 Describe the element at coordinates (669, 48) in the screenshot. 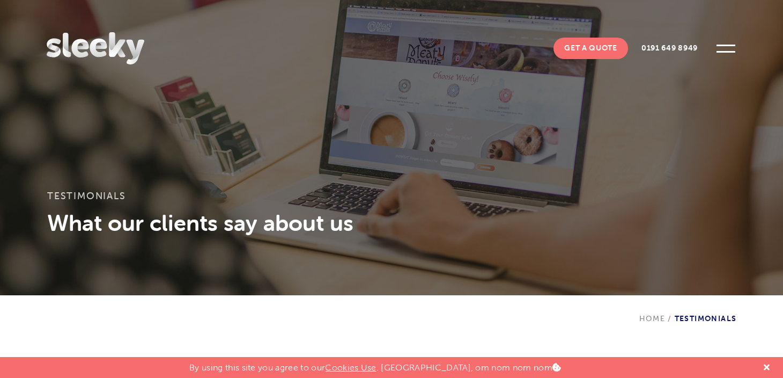

I see `a: 0191 649 8949` at that location.